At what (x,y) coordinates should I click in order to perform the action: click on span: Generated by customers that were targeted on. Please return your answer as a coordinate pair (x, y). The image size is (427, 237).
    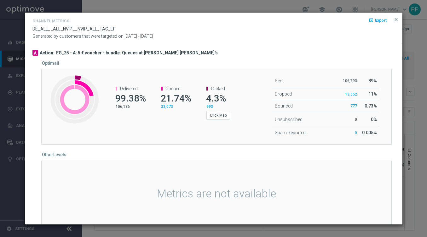
    Looking at the image, I should click on (78, 36).